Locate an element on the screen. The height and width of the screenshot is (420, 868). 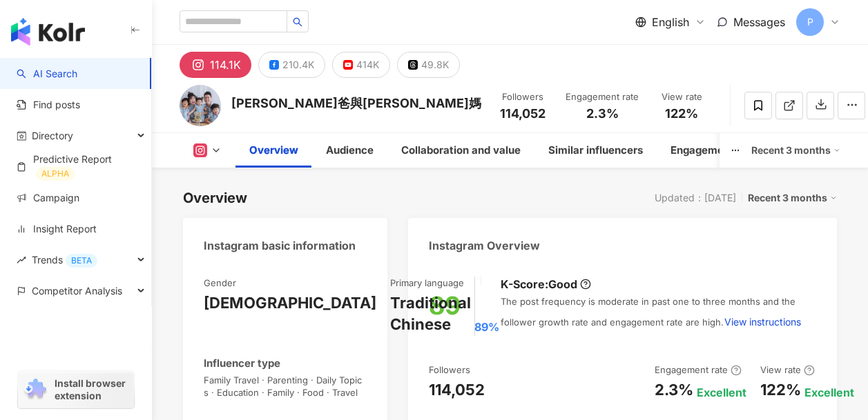
div: Similar influencers is located at coordinates (595, 150).